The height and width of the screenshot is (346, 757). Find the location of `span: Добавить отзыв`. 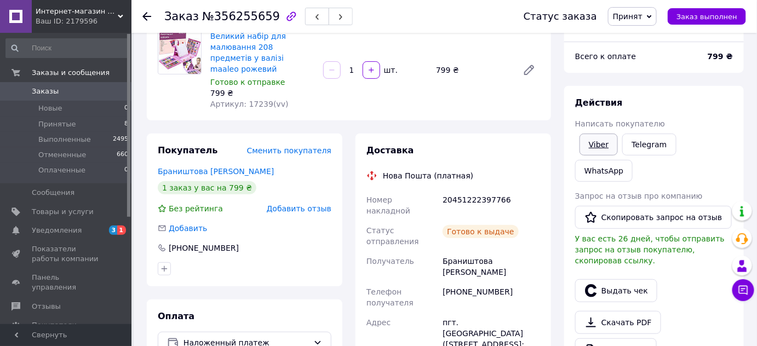

span: Добавить отзыв is located at coordinates (299, 209).